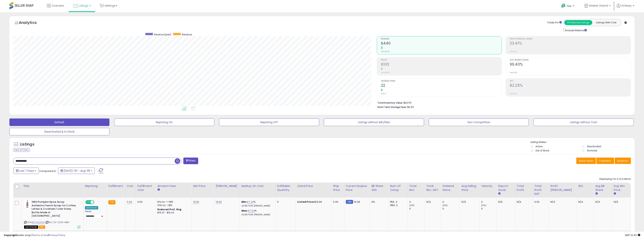 The height and width of the screenshot is (239, 644). Describe the element at coordinates (451, 188) in the screenshot. I see `div: Ordered Items` at that location.